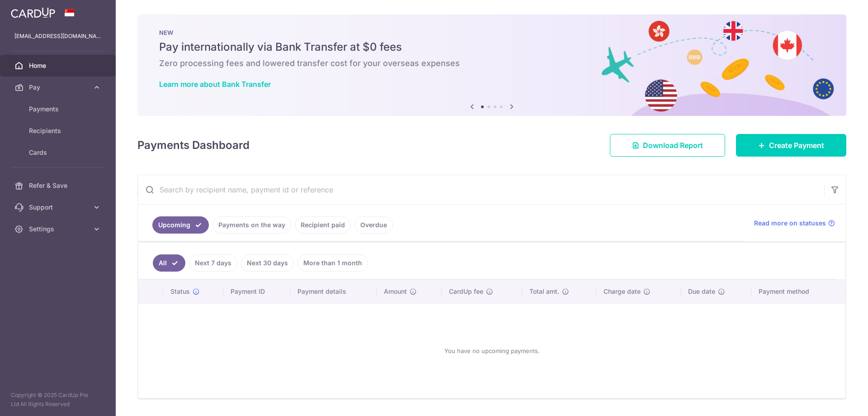  Describe the element at coordinates (395, 292) in the screenshot. I see `span: Amount` at that location.